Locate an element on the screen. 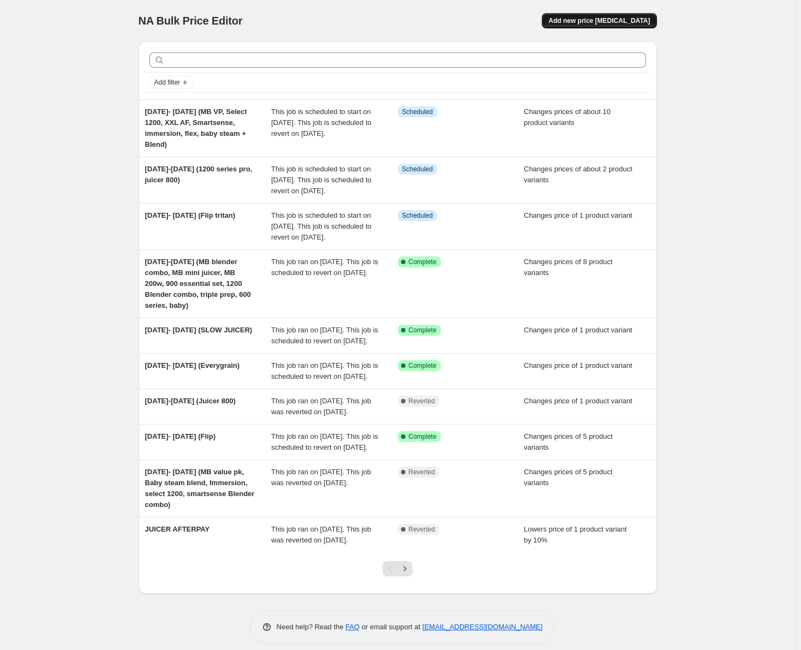 The image size is (801, 650). span: Changes prices of about 10 product variants is located at coordinates (567, 117).